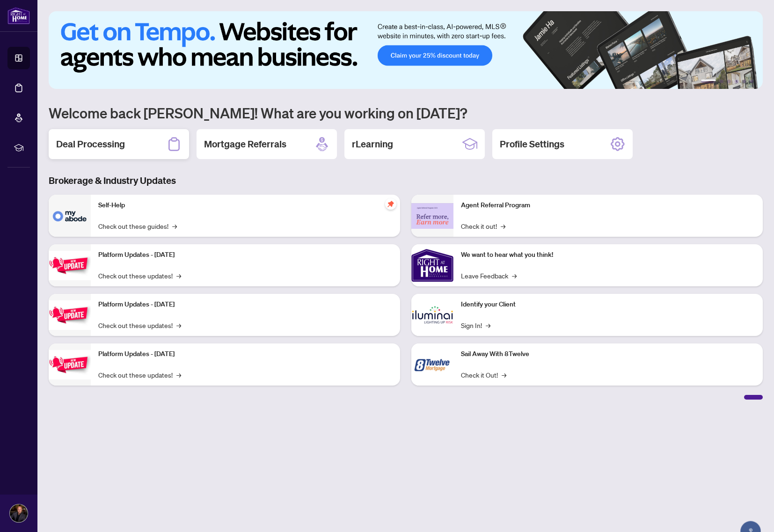  What do you see at coordinates (19, 16) in the screenshot?
I see `img: logo` at bounding box center [19, 16].